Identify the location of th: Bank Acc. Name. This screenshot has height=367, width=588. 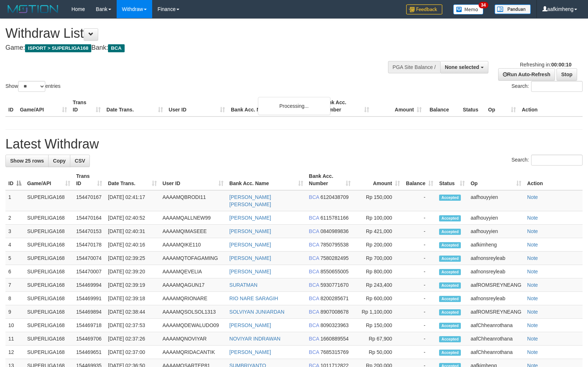
(274, 106).